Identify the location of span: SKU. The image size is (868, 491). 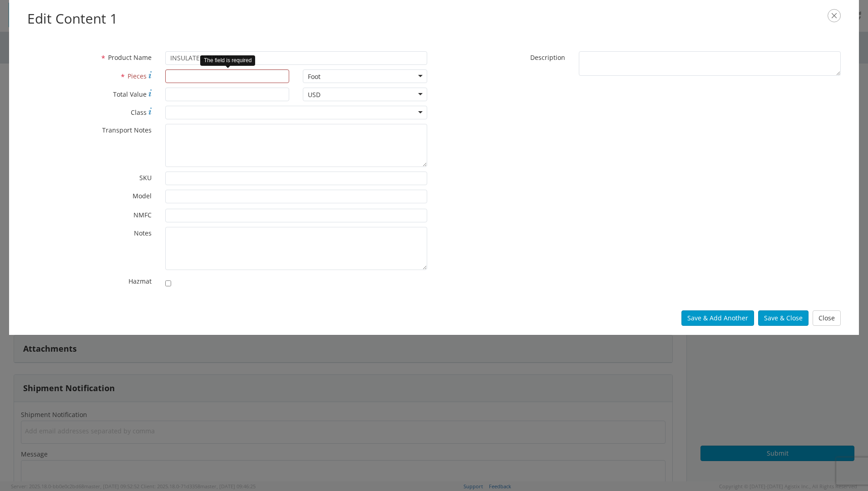
(145, 177).